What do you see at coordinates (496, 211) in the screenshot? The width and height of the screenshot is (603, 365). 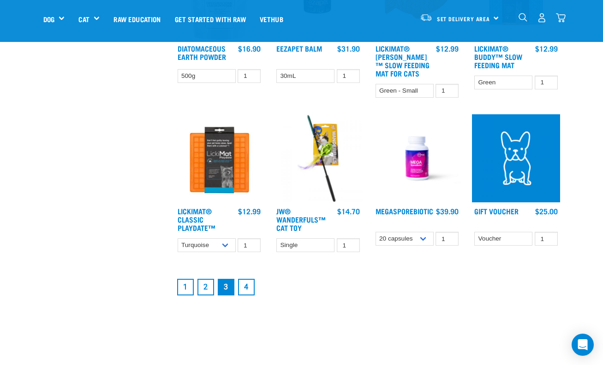 I see `a: Gift Voucher` at bounding box center [496, 211].